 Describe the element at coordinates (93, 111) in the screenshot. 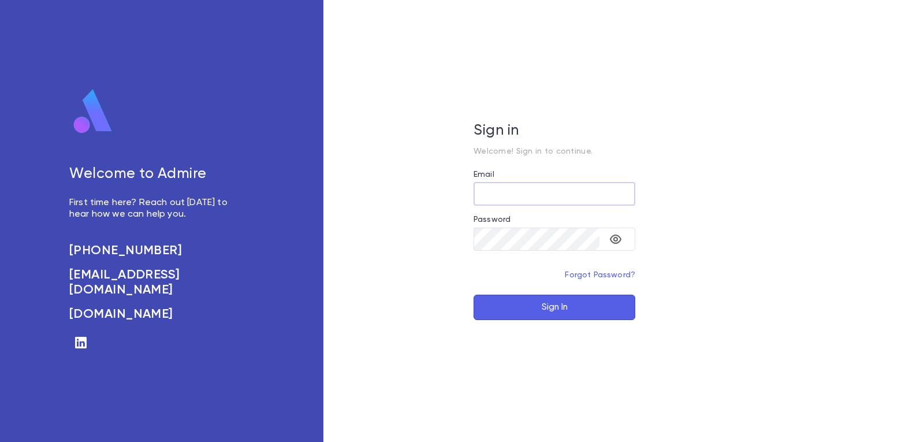

I see `img: logo` at that location.